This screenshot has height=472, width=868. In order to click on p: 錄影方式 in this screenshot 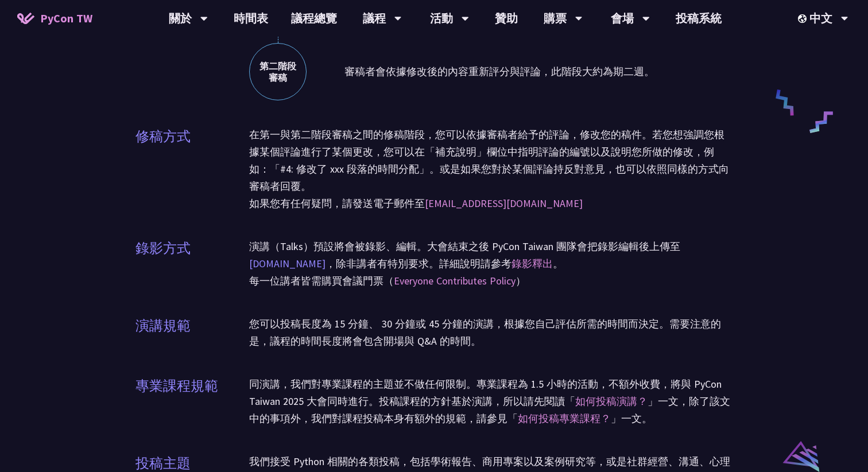, I will do `click(163, 249)`.